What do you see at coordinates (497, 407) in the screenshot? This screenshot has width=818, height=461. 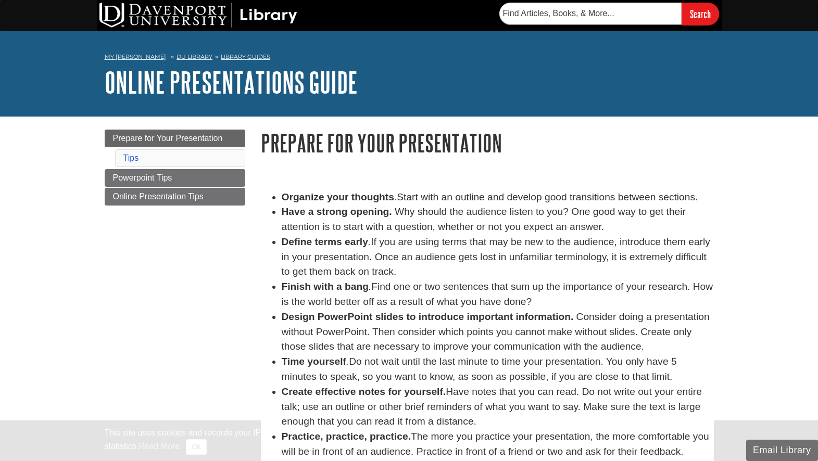 I see `li: Have notes that you can read. Do not write out your entire talk; use an outline or other brief re...` at bounding box center [497, 407].